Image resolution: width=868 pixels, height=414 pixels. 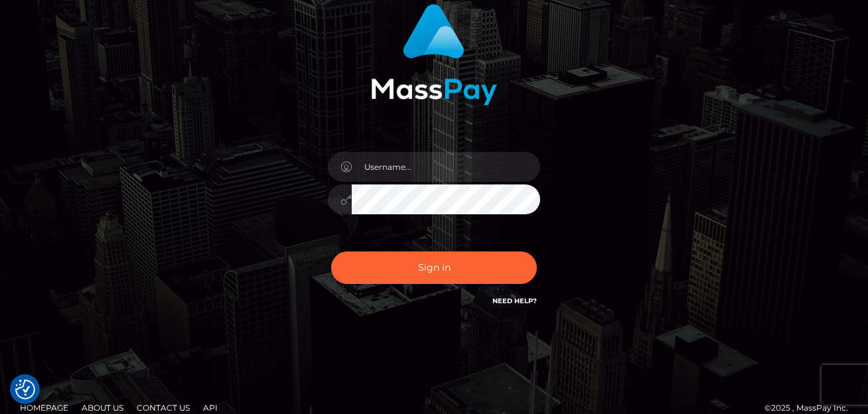 I want to click on input: Username..., so click(x=446, y=166).